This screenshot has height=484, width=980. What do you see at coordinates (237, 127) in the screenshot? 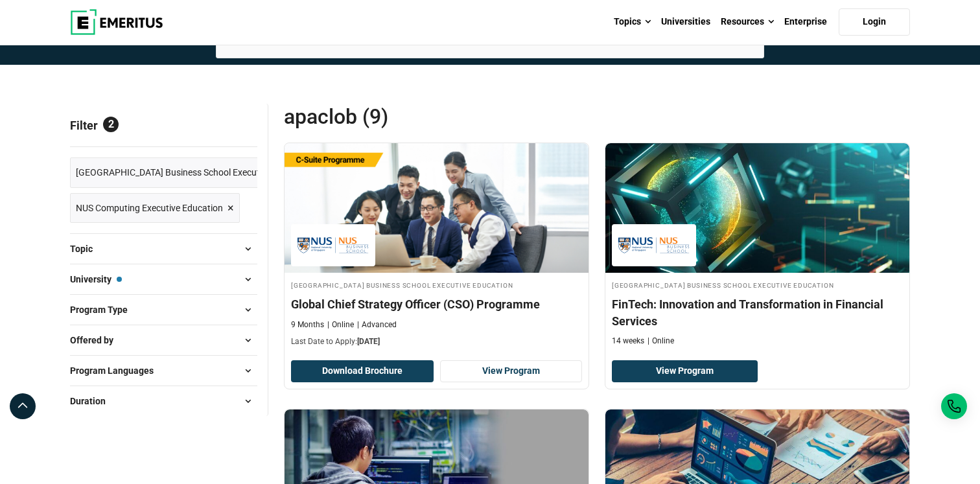
I see `span: Reset all` at bounding box center [237, 127].